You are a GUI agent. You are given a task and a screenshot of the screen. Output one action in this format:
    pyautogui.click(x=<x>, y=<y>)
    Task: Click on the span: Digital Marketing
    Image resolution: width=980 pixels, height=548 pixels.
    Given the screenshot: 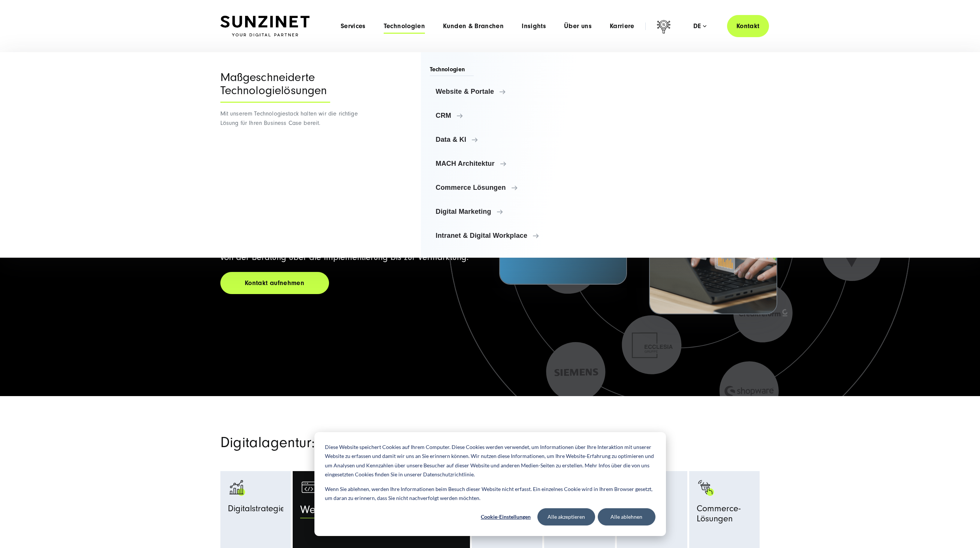 What is the action you would take?
    pyautogui.click(x=510, y=211)
    